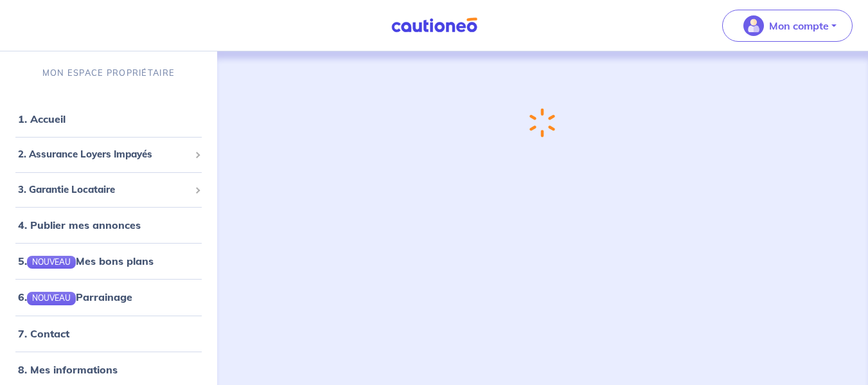 This screenshot has width=868, height=385. Describe the element at coordinates (104, 154) in the screenshot. I see `span: 2. Assurance Loyers Impayés` at that location.